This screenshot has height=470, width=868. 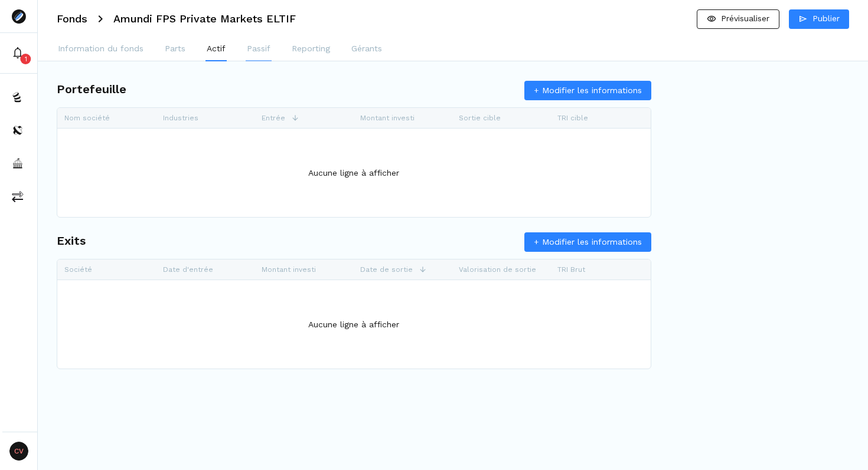 What do you see at coordinates (571, 269) in the screenshot?
I see `span: TRI Brut` at bounding box center [571, 269].